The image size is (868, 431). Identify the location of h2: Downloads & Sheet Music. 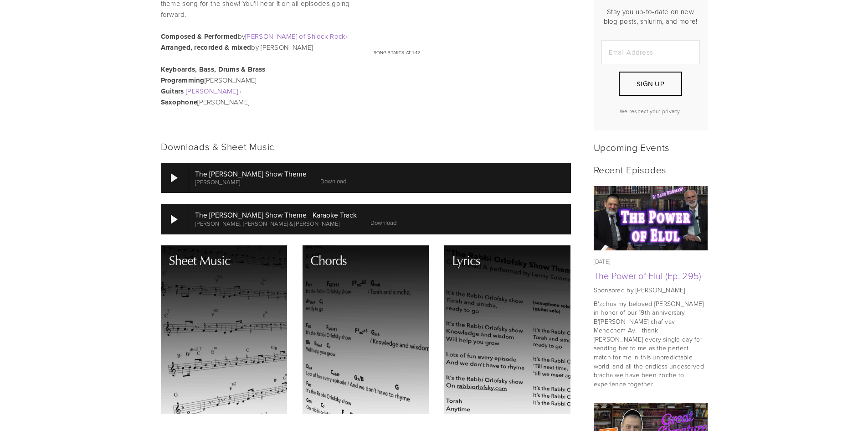
(366, 146).